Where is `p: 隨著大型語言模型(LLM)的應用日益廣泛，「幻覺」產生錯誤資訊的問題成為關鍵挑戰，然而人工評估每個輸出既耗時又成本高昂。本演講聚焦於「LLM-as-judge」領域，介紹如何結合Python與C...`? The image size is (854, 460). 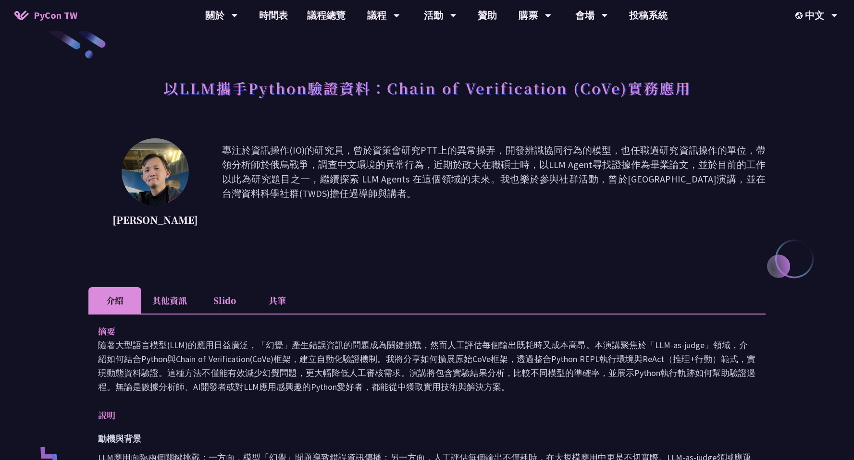
p: 隨著大型語言模型(LLM)的應用日益廣泛，「幻覺」產生錯誤資訊的問題成為關鍵挑戰，然而人工評估每個輸出既耗時又成本高昂。本演講聚焦於「LLM-as-judge」領域，介紹如何結合Python與C... is located at coordinates (427, 366).